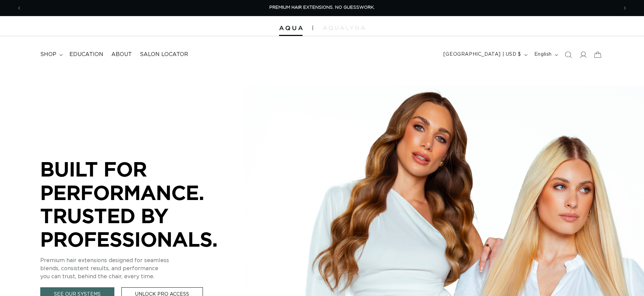 The width and height of the screenshot is (644, 296). Describe the element at coordinates (19, 8) in the screenshot. I see `button: Previous announcement` at that location.